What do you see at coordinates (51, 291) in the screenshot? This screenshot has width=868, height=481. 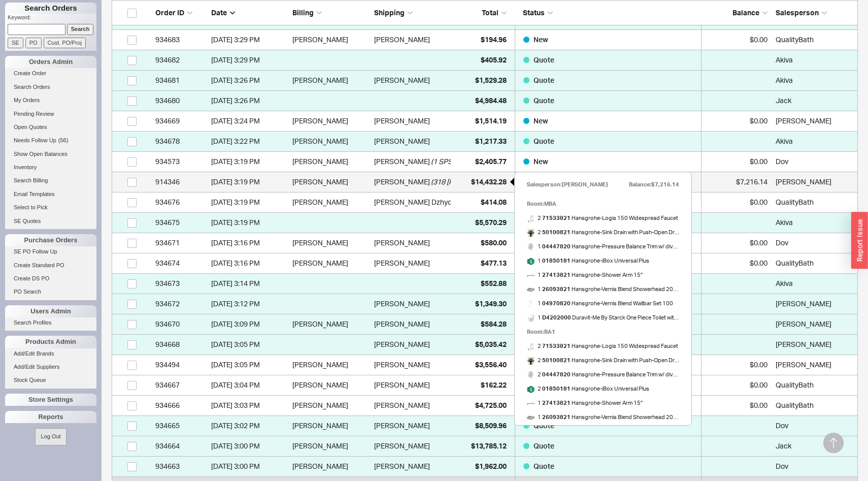 I see `a: PO Search` at bounding box center [51, 291].